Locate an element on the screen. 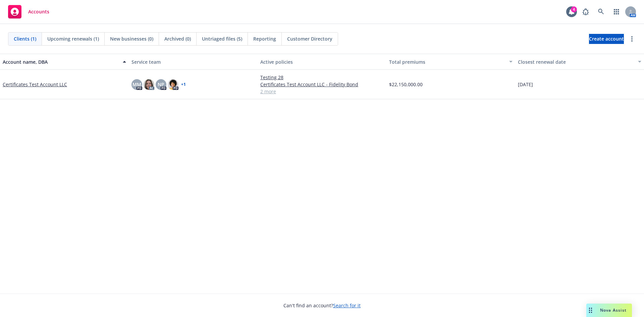 The image size is (644, 317). span: Untriaged files (5) is located at coordinates (222, 39).